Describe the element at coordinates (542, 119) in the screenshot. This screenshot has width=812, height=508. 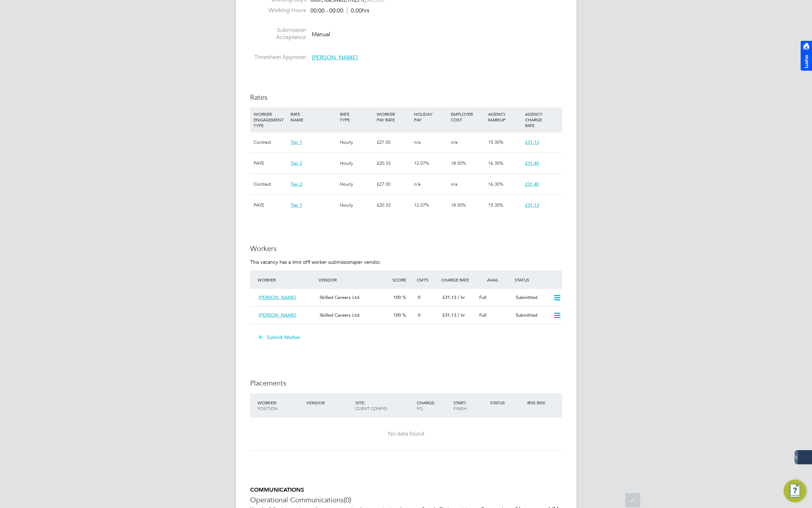
I see `div: AGENCY CHARGE RATE` at that location.